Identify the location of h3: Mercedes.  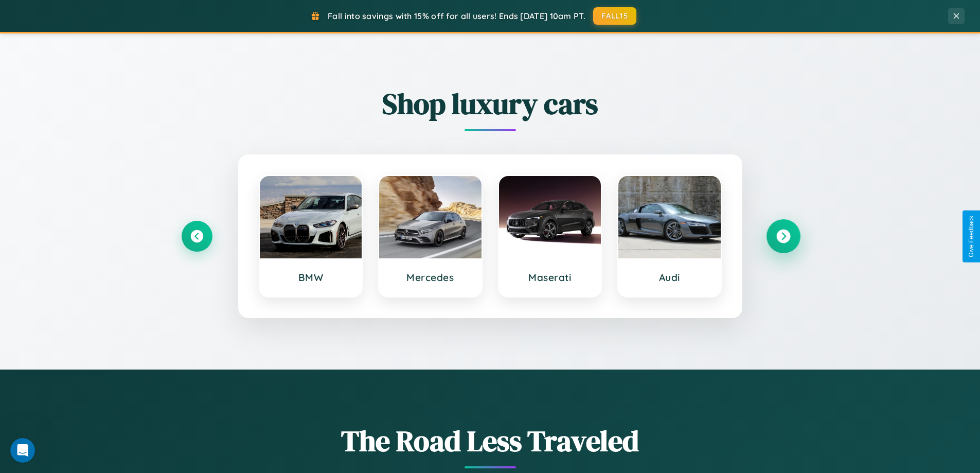
(430, 277).